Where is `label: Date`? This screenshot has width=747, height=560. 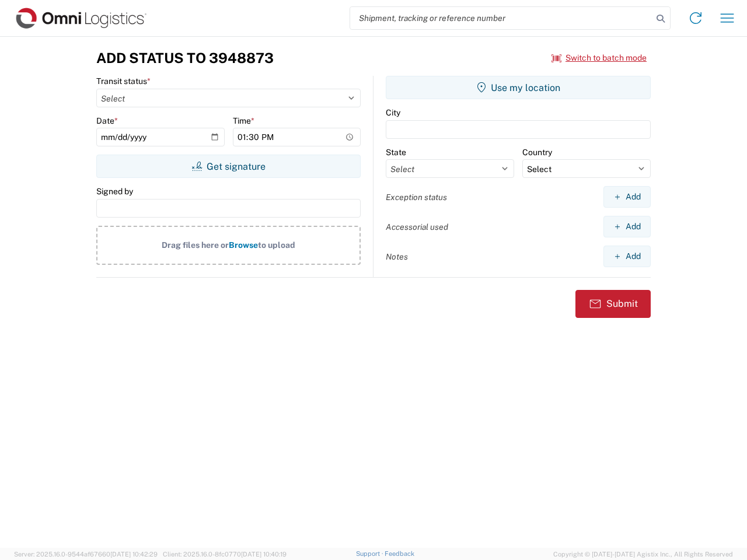 label: Date is located at coordinates (107, 121).